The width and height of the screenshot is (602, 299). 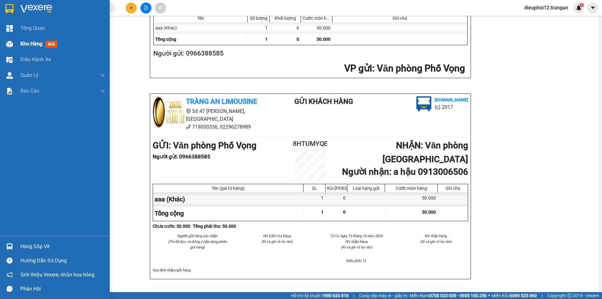 I want to click on b: Tràng An Limousine, so click(x=221, y=101).